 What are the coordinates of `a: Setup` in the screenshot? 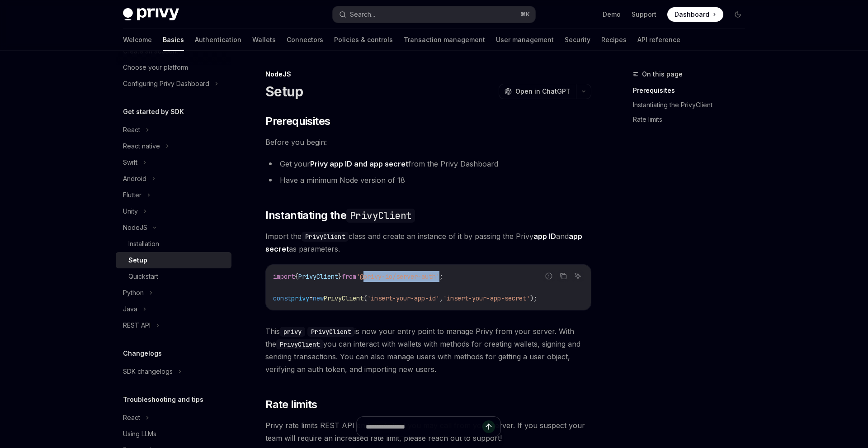 It's located at (174, 260).